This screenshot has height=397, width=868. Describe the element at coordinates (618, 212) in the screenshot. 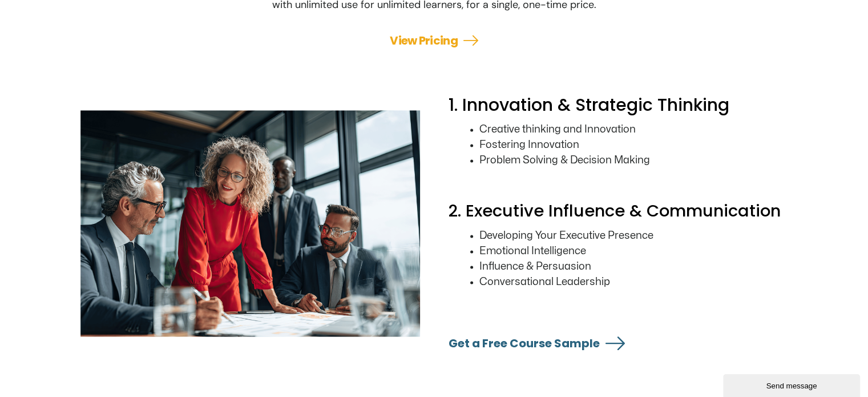

I see `h2: 2. Executive Influence & Communication` at that location.